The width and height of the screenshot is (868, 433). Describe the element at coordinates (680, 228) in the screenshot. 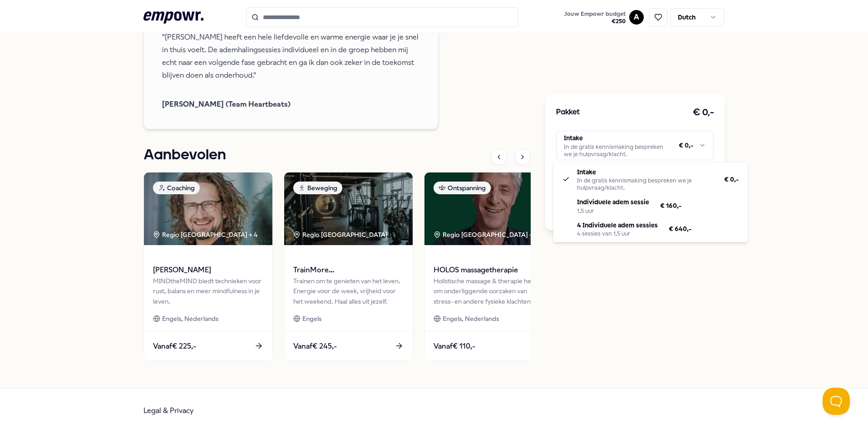

I see `span: € 640,-` at that location.